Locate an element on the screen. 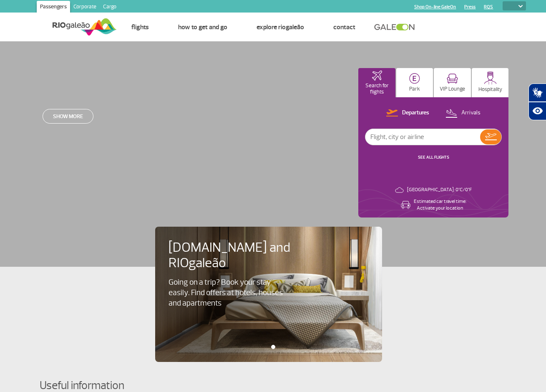  a: Passengers is located at coordinates (54, 8).